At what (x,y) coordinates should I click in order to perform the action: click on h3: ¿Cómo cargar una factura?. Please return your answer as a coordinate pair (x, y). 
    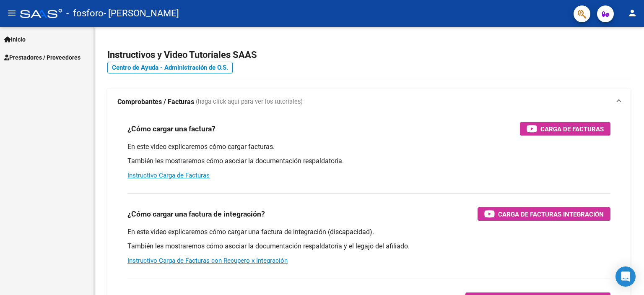
    Looking at the image, I should click on (172, 129).